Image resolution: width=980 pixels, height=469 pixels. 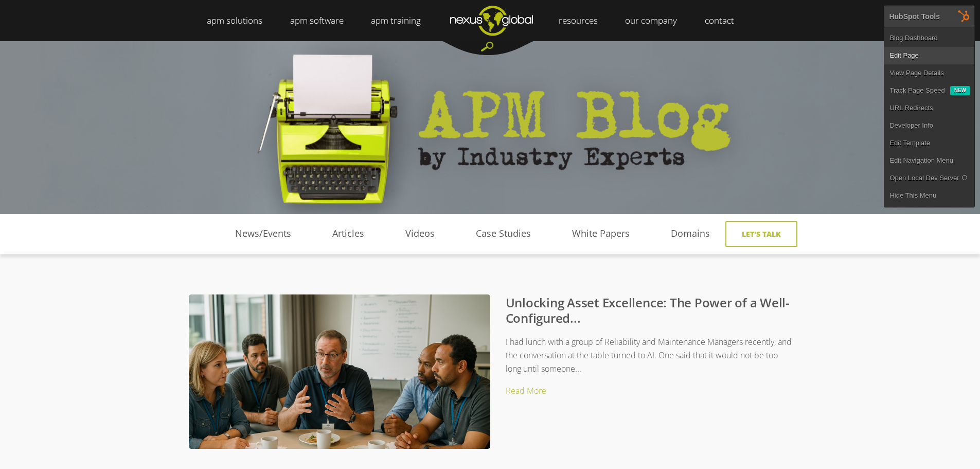 What do you see at coordinates (465, 237) in the screenshot?
I see `div: Navigation Menu` at bounding box center [465, 237].